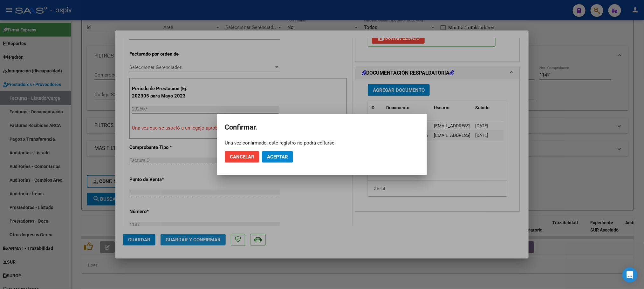 This screenshot has width=644, height=289. Describe the element at coordinates (278, 157) in the screenshot. I see `span: Aceptar` at that location.